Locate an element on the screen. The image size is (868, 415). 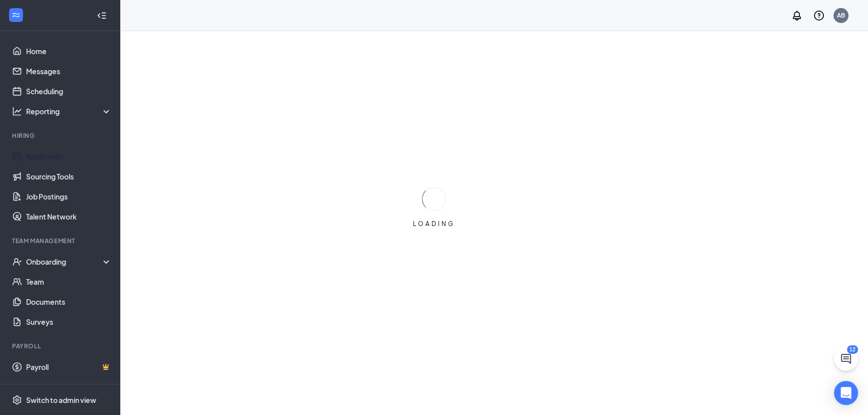
a: Sourcing Tools is located at coordinates (68, 177).